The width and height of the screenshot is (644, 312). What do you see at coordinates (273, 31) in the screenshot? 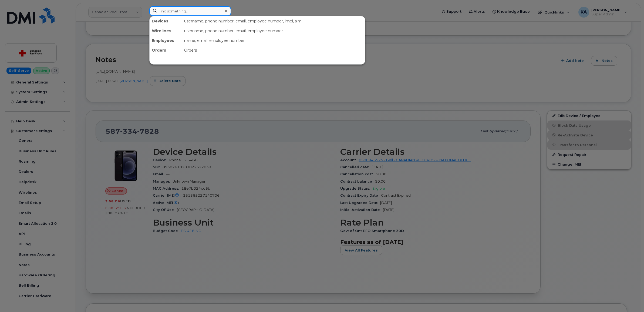
I see `div: username, phone number, email, employee number` at bounding box center [273, 31].